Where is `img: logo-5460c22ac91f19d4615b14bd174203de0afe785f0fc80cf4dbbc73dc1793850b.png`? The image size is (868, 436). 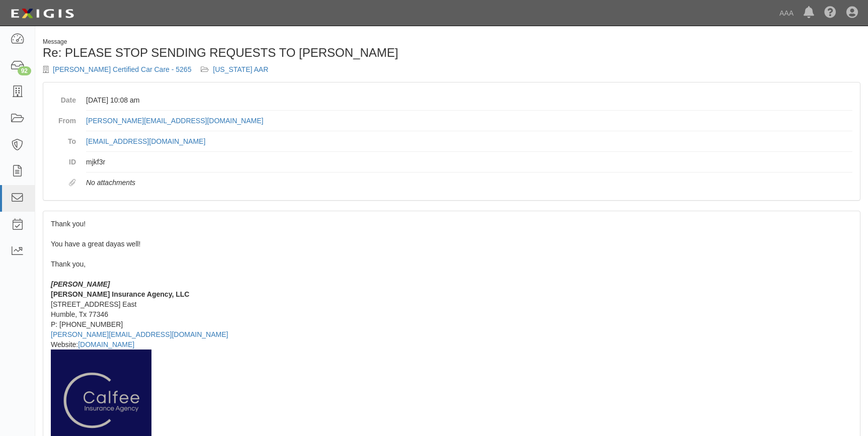 img: logo-5460c22ac91f19d4615b14bd174203de0afe785f0fc80cf4dbbc73dc1793850b.png is located at coordinates (42, 14).